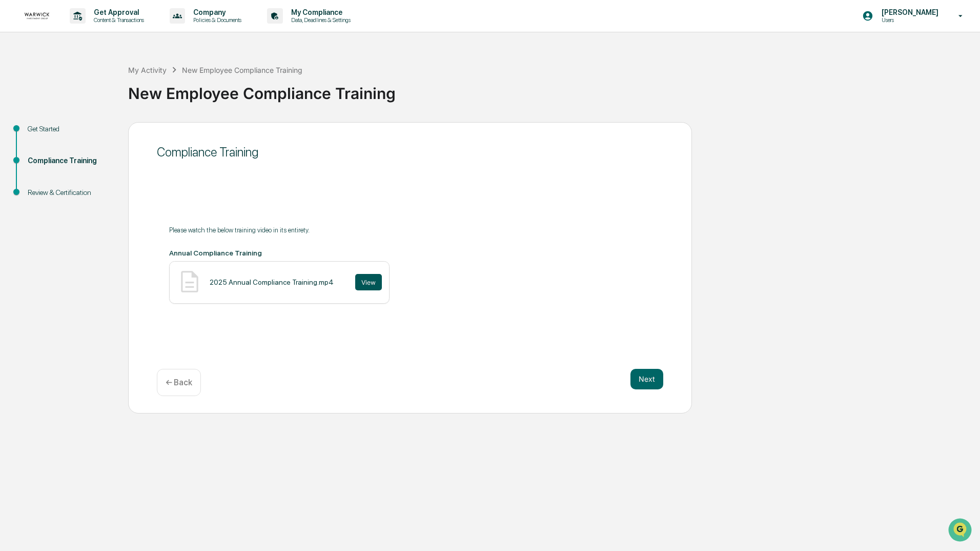 The image size is (980, 551). What do you see at coordinates (272, 282) in the screenshot?
I see `div: 2025 Annual Compliance Training.mp4` at bounding box center [272, 282].